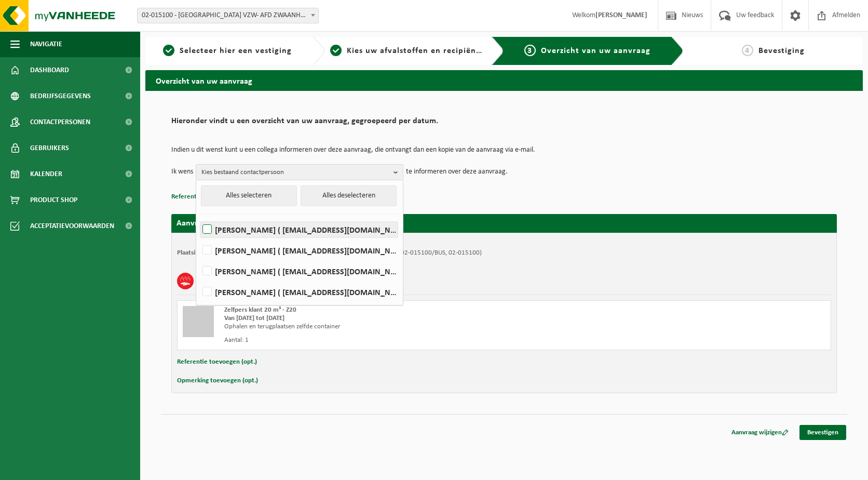 The width and height of the screenshot is (868, 480). I want to click on span: 3, so click(530, 50).